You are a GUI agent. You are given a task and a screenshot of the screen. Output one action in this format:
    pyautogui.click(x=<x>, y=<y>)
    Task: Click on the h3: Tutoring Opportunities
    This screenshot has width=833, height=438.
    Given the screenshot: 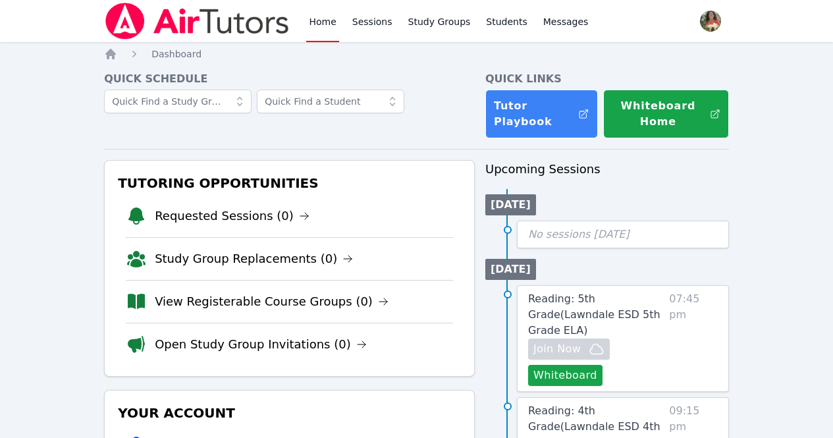 What is the action you would take?
    pyautogui.click(x=289, y=183)
    